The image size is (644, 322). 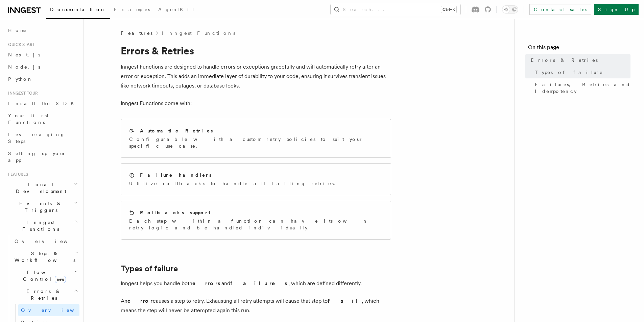 I want to click on strong: error, so click(x=140, y=301).